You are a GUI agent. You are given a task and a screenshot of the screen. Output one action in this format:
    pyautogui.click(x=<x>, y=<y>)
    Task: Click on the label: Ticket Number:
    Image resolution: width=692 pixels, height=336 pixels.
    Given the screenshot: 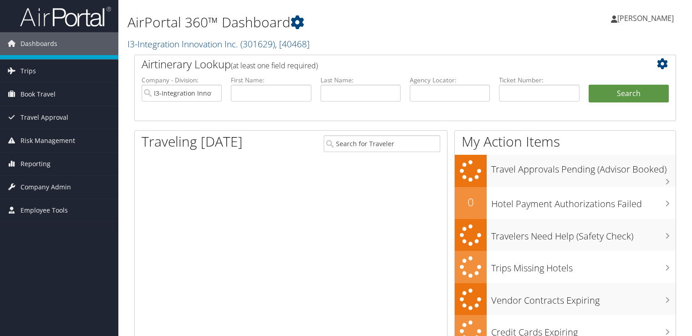 What is the action you would take?
    pyautogui.click(x=539, y=80)
    